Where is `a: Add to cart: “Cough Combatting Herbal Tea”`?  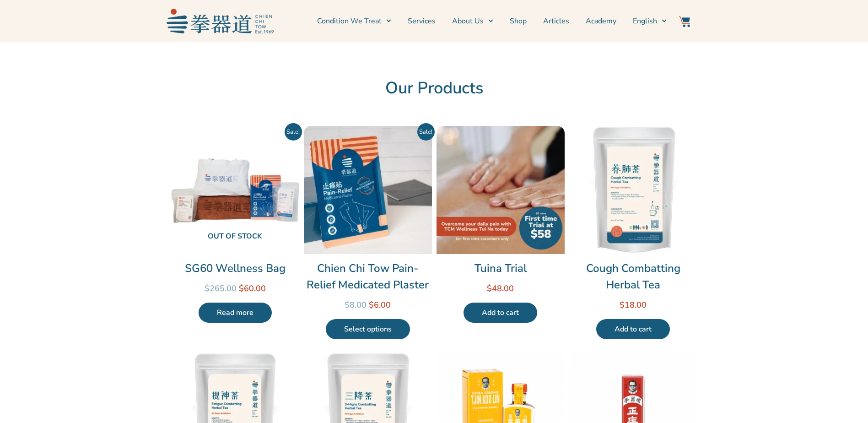
a: Add to cart: “Cough Combatting Herbal Tea” is located at coordinates (633, 329).